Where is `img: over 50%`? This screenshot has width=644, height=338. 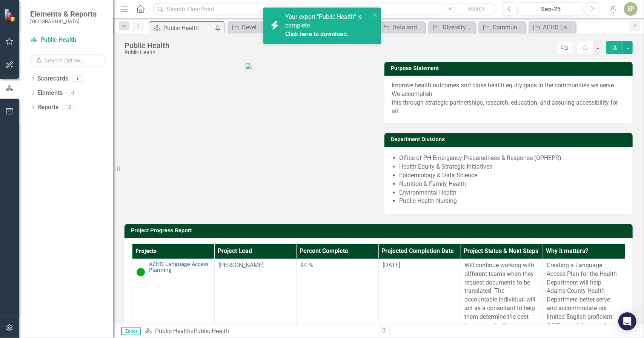
img: over 50% is located at coordinates (141, 273).